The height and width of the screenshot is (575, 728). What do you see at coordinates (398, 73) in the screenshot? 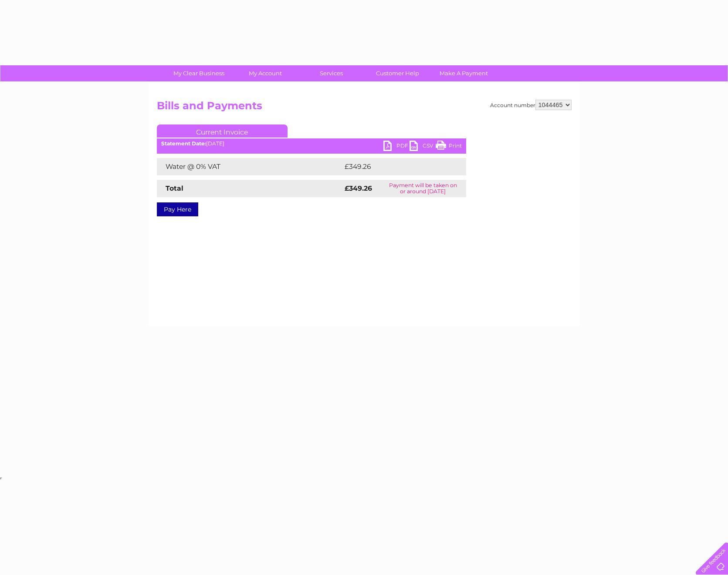
I see `a: Customer Help` at bounding box center [398, 73].